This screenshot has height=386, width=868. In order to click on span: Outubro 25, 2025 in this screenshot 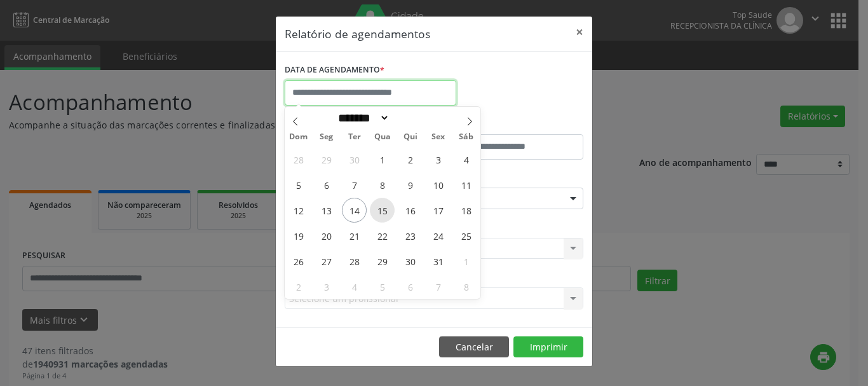, I will do `click(466, 235)`.